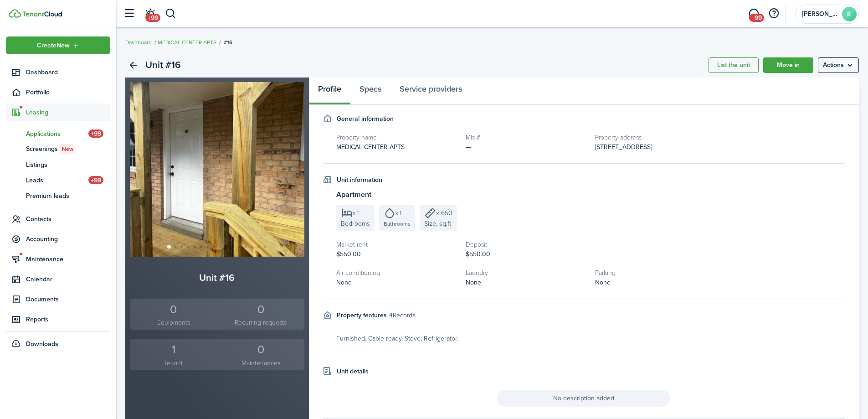  Describe the element at coordinates (133, 65) in the screenshot. I see `a: Back` at that location.